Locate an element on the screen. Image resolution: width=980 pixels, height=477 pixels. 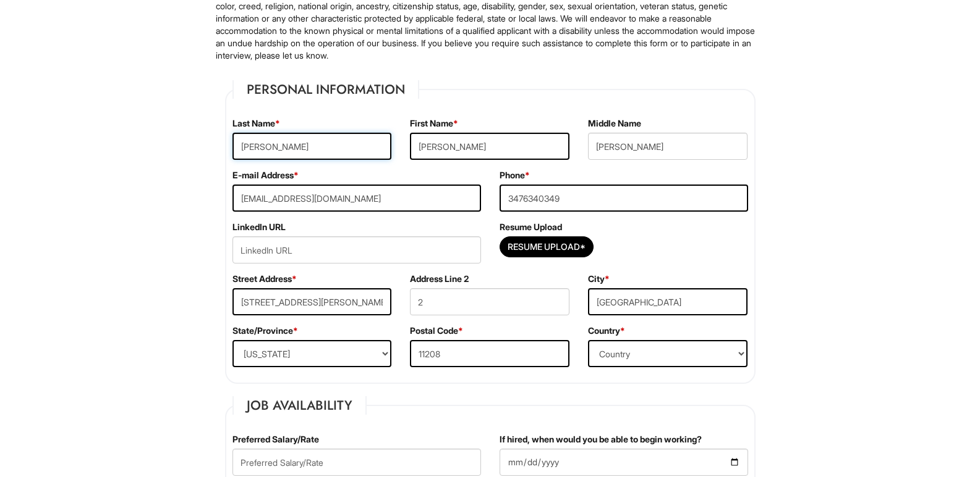
label: E-mail Address is located at coordinates (265, 176).